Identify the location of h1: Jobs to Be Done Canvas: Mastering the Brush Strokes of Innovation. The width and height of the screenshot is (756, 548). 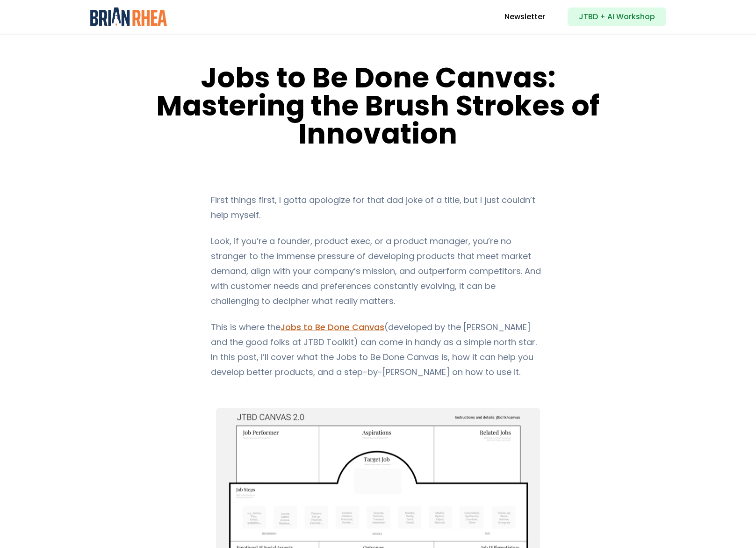
(378, 106).